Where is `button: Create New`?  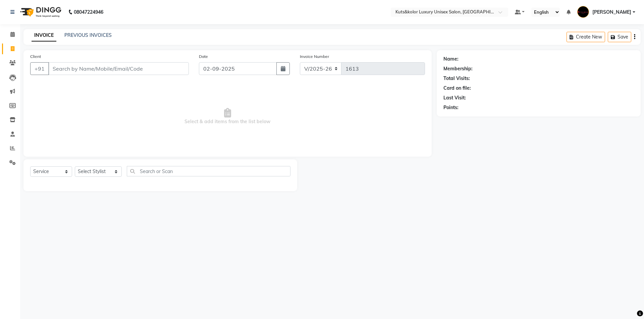
button: Create New is located at coordinates (586, 37).